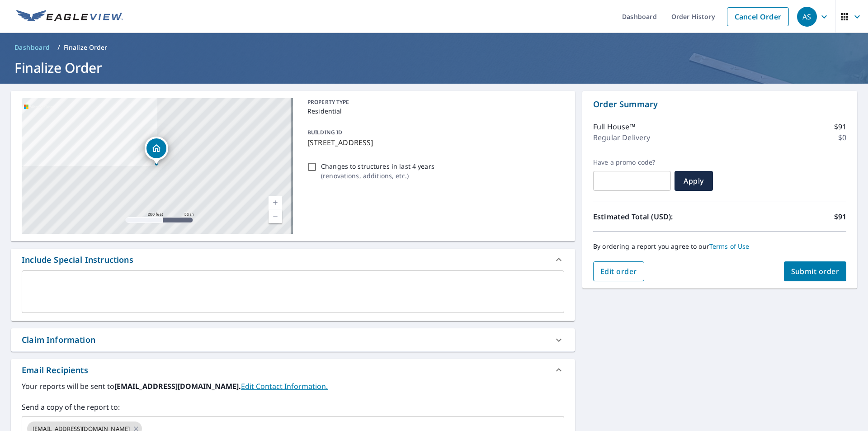 This screenshot has height=431, width=868. Describe the element at coordinates (324, 132) in the screenshot. I see `p: BUILDING ID` at that location.